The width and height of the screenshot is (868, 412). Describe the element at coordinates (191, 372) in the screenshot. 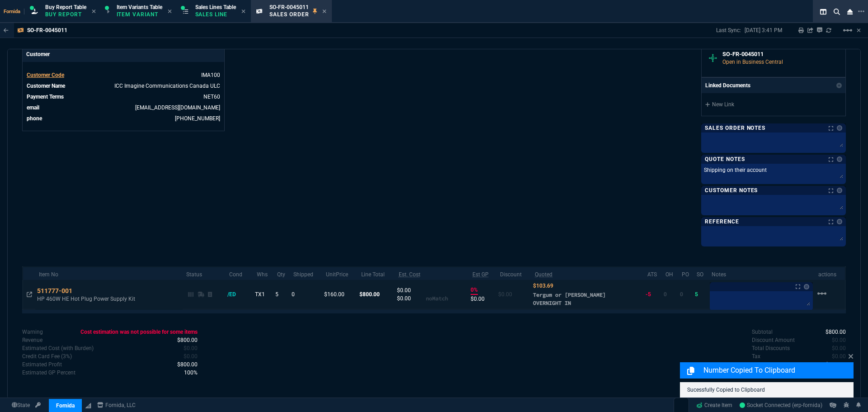

I see `span: 1` at that location.